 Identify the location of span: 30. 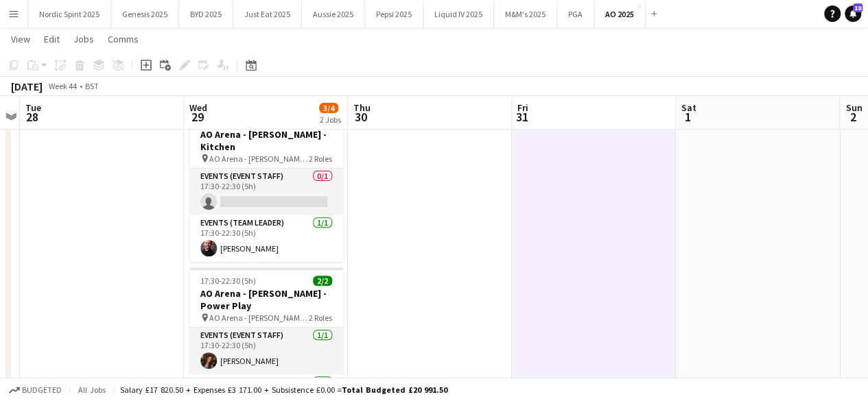
(361, 117).